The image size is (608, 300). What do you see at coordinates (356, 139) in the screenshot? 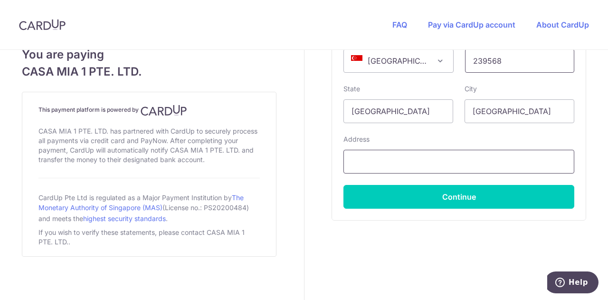
I see `label: Address` at bounding box center [356, 139].